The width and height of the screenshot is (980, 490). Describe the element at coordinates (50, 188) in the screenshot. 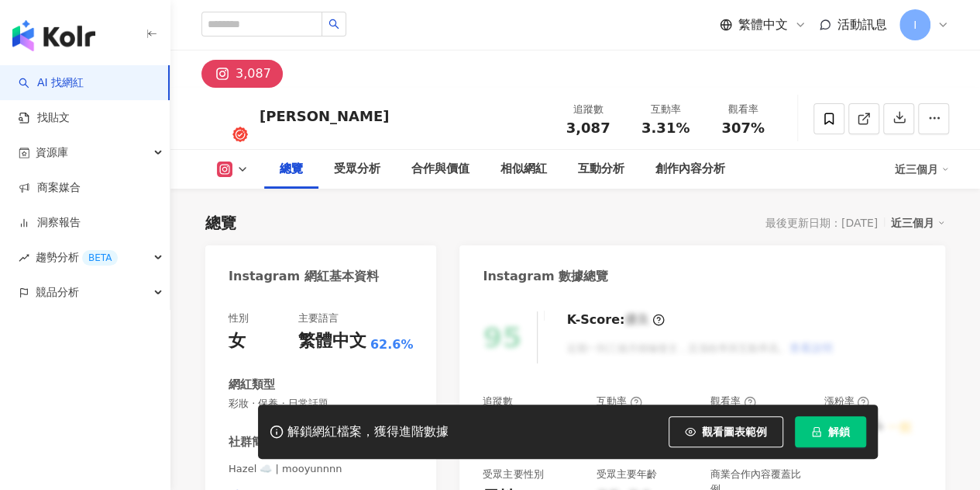

I see `a: 商案媒合` at that location.